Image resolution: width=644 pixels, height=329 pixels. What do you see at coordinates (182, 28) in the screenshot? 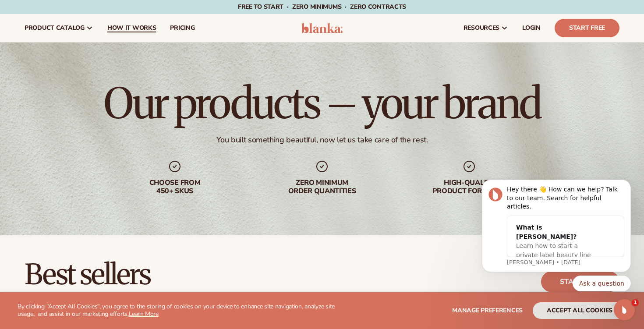
I see `span: pricing` at bounding box center [182, 28].